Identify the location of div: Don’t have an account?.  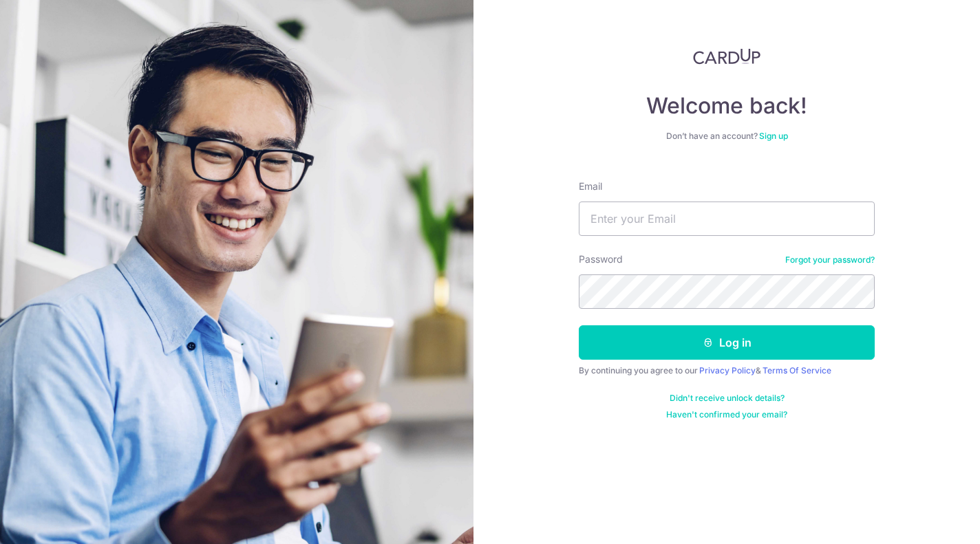
(727, 136).